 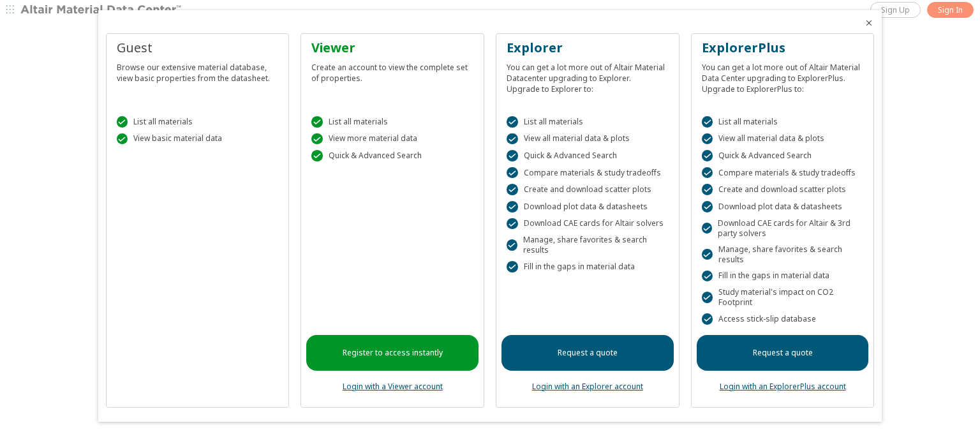 What do you see at coordinates (198, 70) in the screenshot?
I see `div: Browse our extensive material database, view basic properties from the datasheet.` at bounding box center [198, 70].